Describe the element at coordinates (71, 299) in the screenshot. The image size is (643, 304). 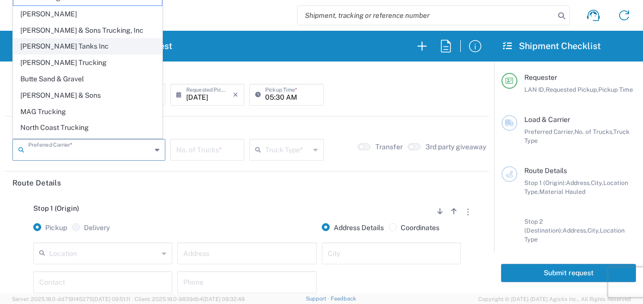
I see `span: Server: 2025.18.0-dd719145275` at that location.